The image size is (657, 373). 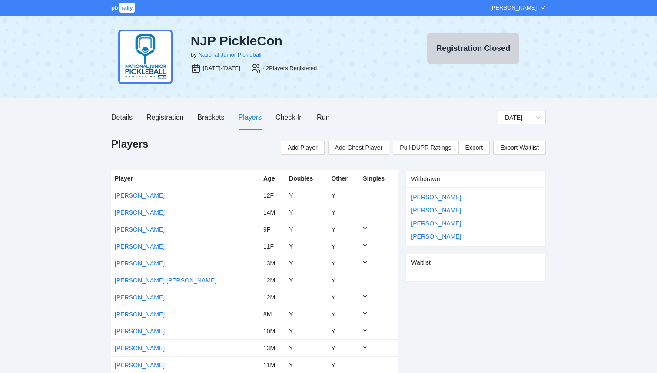 I want to click on a: National Junior Pickleball, so click(x=230, y=54).